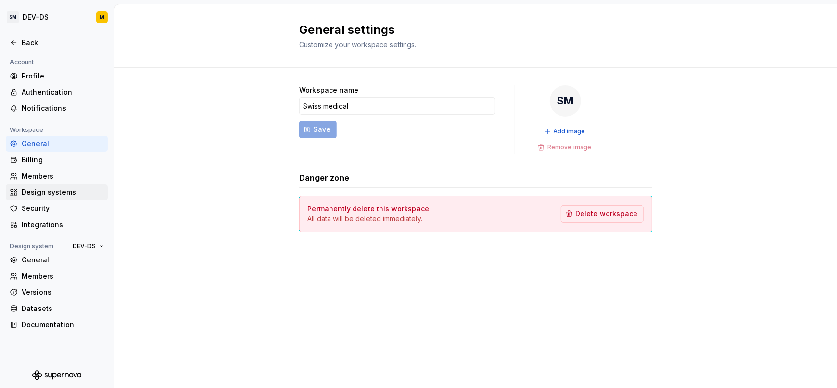 The height and width of the screenshot is (388, 837). I want to click on a: Supernova Logo, so click(57, 375).